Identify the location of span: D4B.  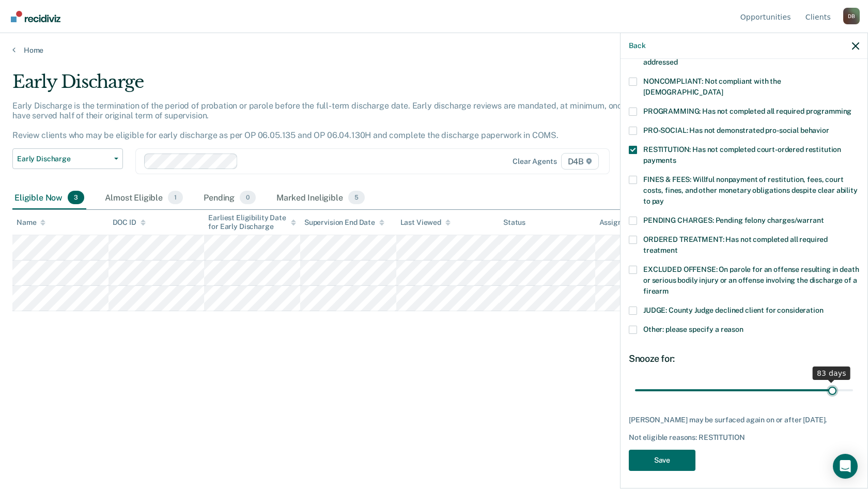
(579, 161).